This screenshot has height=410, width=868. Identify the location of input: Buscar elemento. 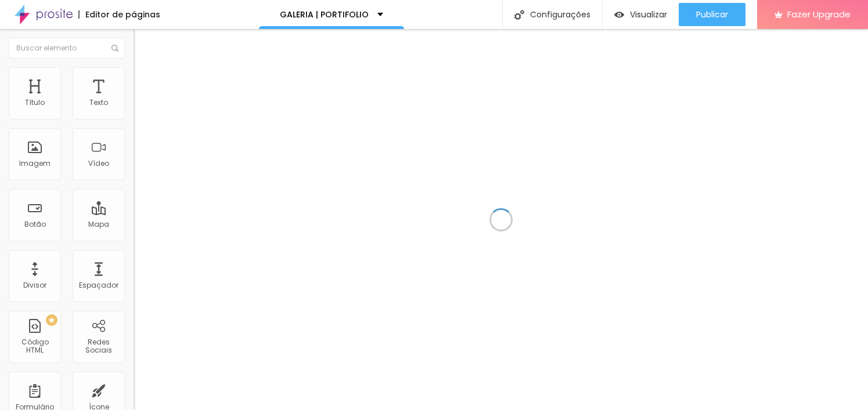
(67, 48).